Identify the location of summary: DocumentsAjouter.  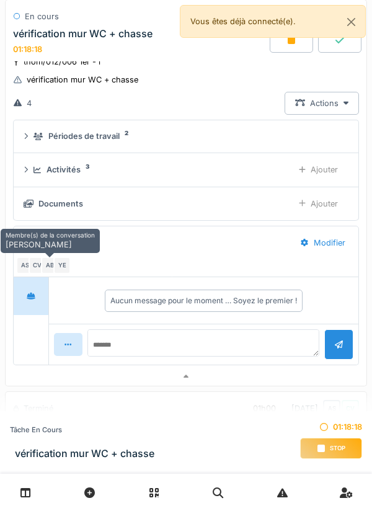
(186, 203).